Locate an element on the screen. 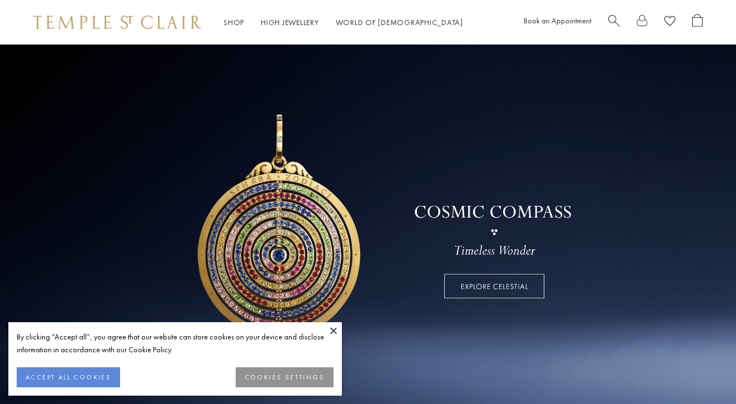 The image size is (736, 404). button: ACCEPT ALL COOKIES is located at coordinates (68, 377).